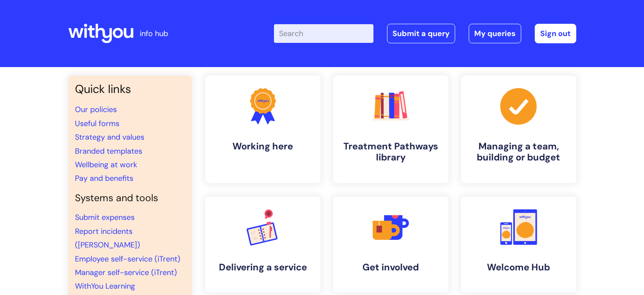 This screenshot has width=644, height=295. I want to click on a: Wellbeing at work, so click(106, 165).